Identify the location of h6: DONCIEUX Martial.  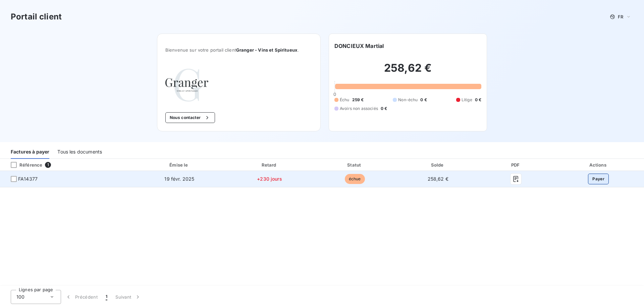
(359, 46).